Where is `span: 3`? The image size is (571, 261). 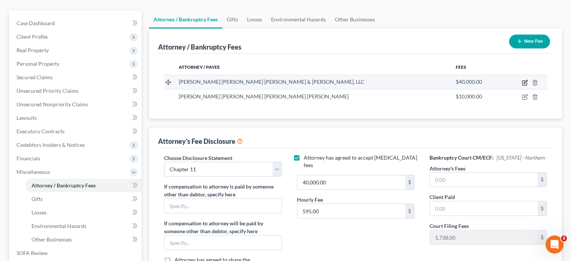
span: 3 is located at coordinates (564, 238).